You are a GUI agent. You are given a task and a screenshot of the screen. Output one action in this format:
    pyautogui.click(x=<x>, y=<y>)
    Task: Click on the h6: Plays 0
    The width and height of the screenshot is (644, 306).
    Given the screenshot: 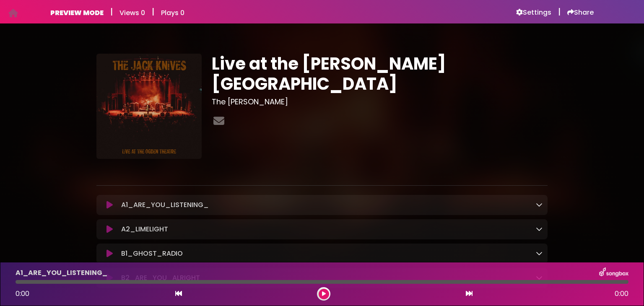 What is the action you would take?
    pyautogui.click(x=173, y=13)
    